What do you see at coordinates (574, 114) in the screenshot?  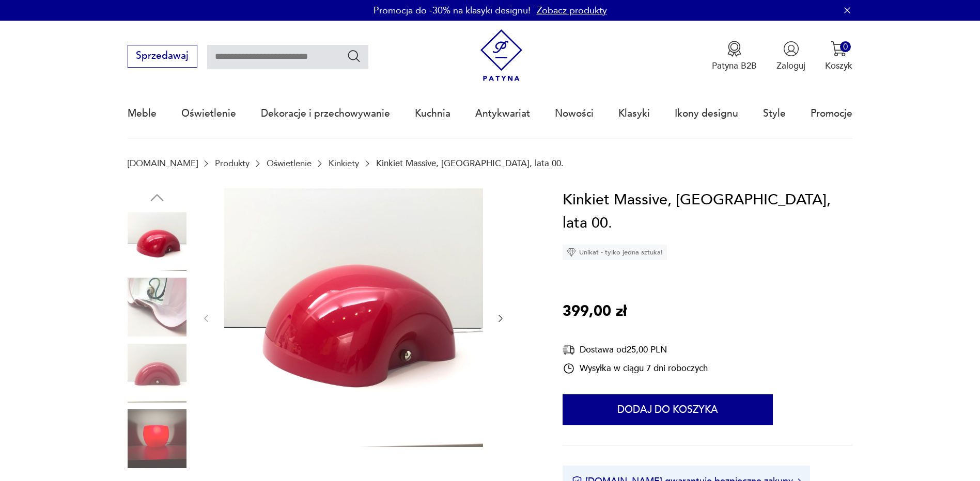 I see `a: Nowości` at bounding box center [574, 114].